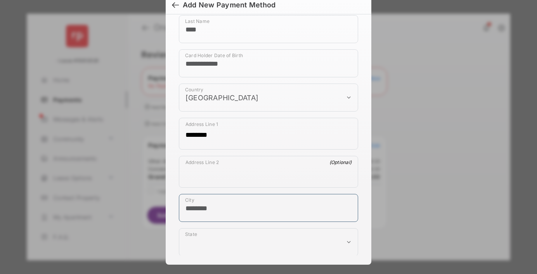 This screenshot has height=274, width=537. What do you see at coordinates (269, 172) in the screenshot?
I see `div: payment_method_screening[postal_addresses][addressLine2]` at bounding box center [269, 172].